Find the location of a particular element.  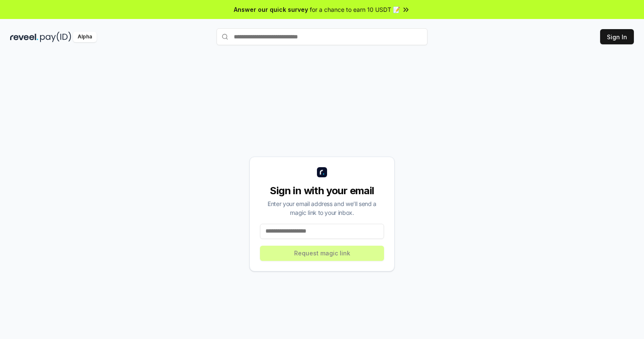

button: Sign In is located at coordinates (617, 37).